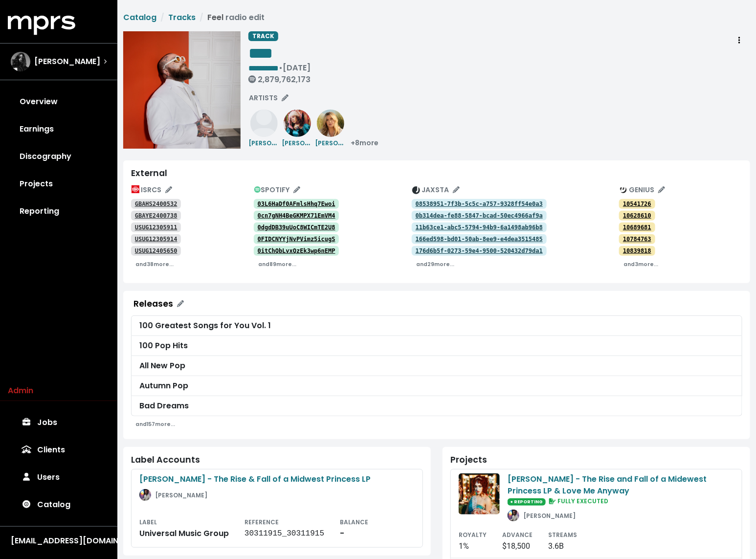 This screenshot has height=559, width=756. Describe the element at coordinates (472, 546) in the screenshot. I see `div: 1%` at that location.